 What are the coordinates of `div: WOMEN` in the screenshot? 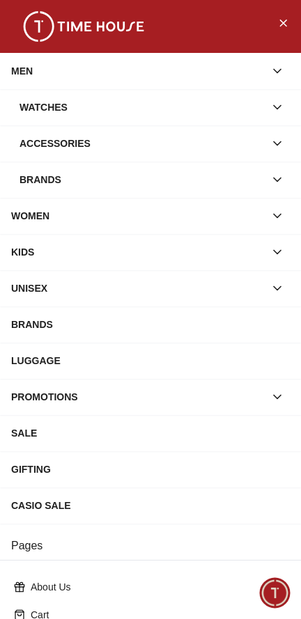 It's located at (138, 216).